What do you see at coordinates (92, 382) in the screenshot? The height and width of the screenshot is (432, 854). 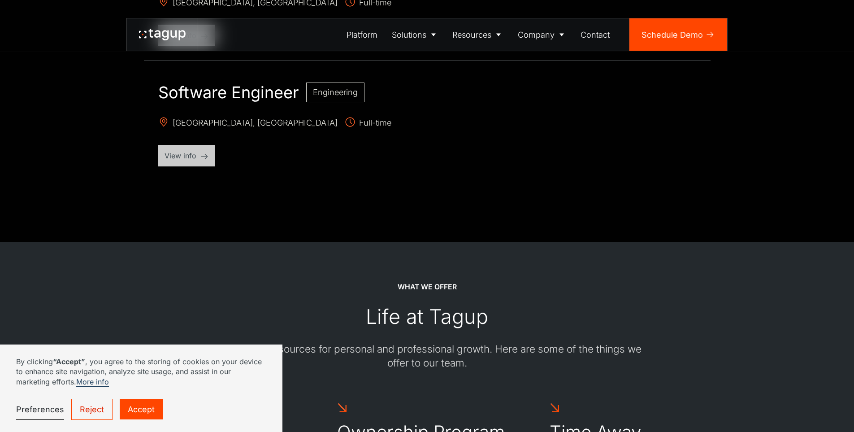 I see `a: More info` at bounding box center [92, 382].